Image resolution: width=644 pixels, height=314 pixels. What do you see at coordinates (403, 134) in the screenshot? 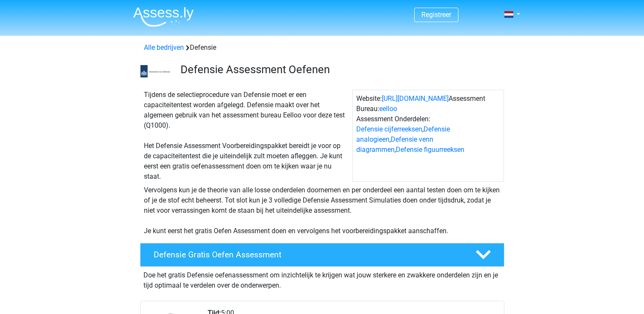
I see `a: Defensie analogieen` at bounding box center [403, 134].